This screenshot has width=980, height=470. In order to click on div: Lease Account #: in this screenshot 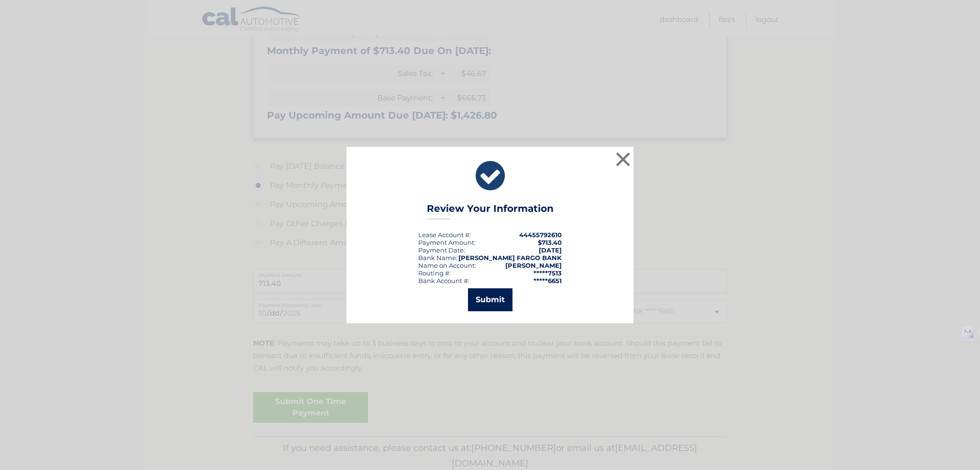, I will do `click(445, 235)`.